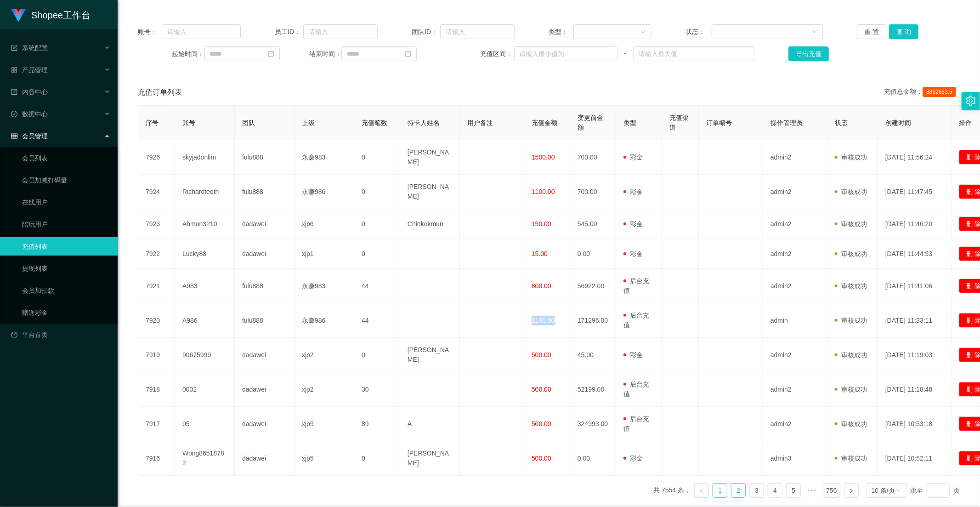 The width and height of the screenshot is (980, 507). Describe the element at coordinates (66, 158) in the screenshot. I see `a: 会员列表` at that location.